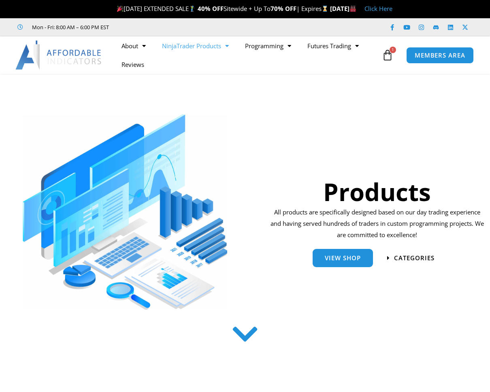 The image size is (490, 392). I want to click on img: LogoAI | Affordable Indicators – NinjaTrader, so click(59, 55).